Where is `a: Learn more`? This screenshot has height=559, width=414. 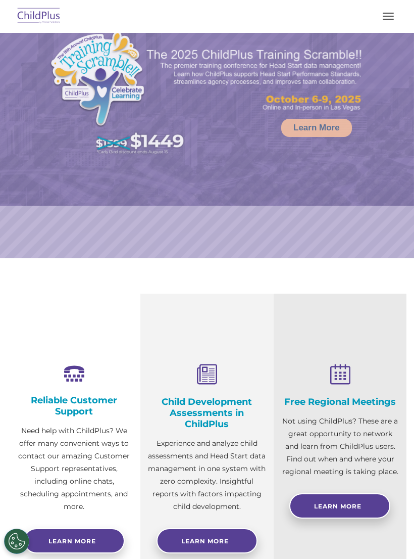
a: Learn more is located at coordinates (74, 541).